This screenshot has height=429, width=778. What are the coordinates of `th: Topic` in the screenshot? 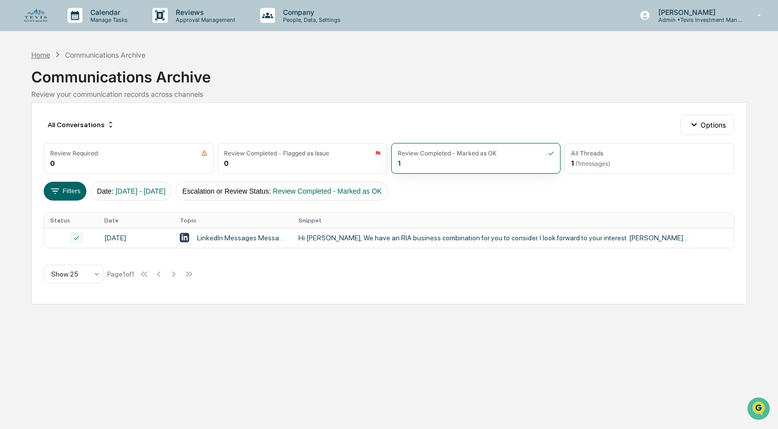 It's located at (233, 221).